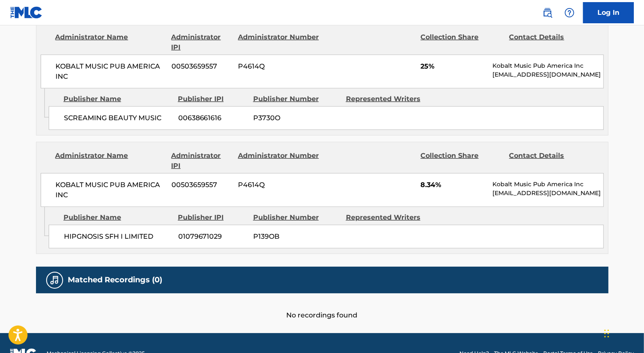 This screenshot has height=353, width=644. What do you see at coordinates (607, 333) in the screenshot?
I see `div: Drag` at bounding box center [607, 333].